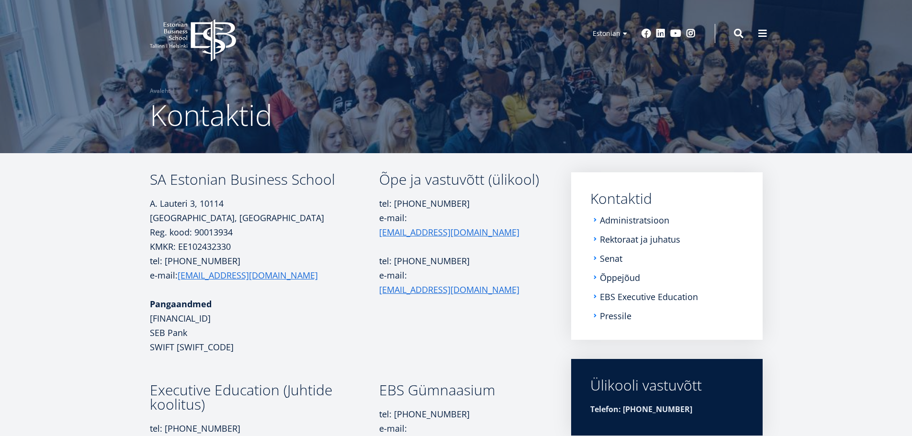 This screenshot has width=912, height=436. What do you see at coordinates (211, 115) in the screenshot?
I see `span: Kontaktid` at bounding box center [211, 115].